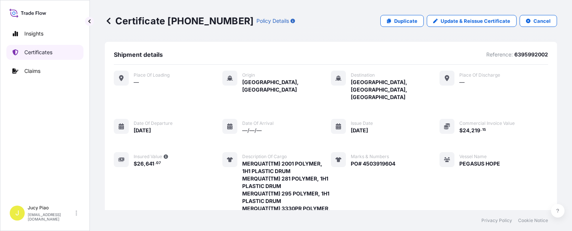 The height and width of the screenshot is (231, 572). Describe the element at coordinates (148, 157) in the screenshot. I see `span: Insured Value` at that location.